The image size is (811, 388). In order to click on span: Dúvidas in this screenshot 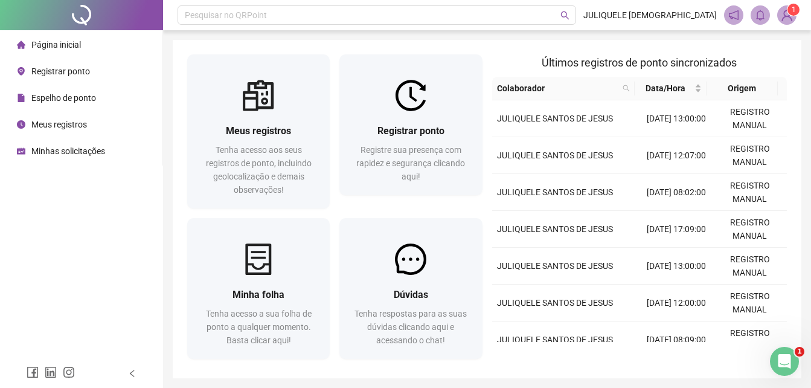, I will do `click(411, 294)`.